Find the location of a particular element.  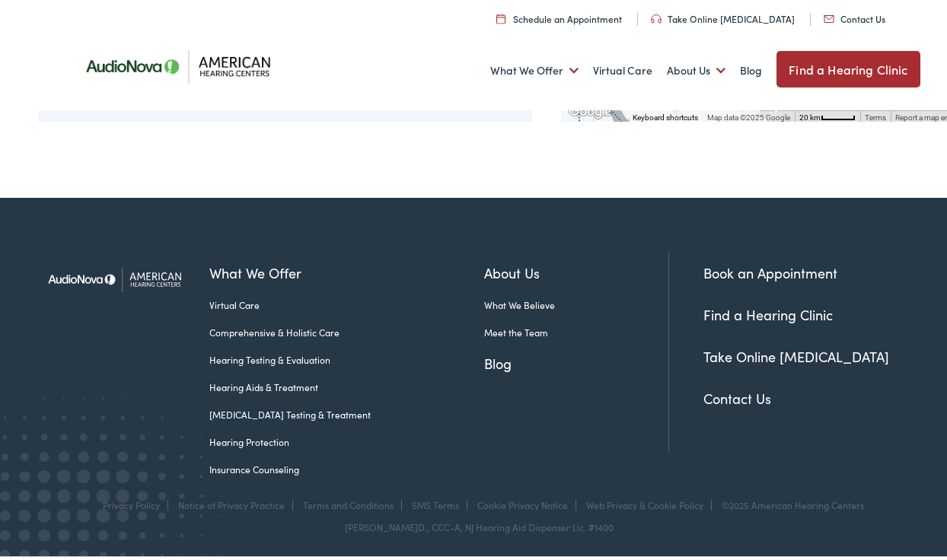

a: Open this area in Google Maps (opens a new window) is located at coordinates (590, 109).